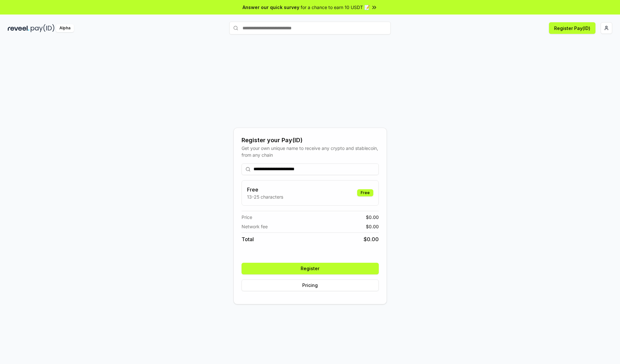  Describe the element at coordinates (271, 7) in the screenshot. I see `span: Answer our quick survey` at that location.